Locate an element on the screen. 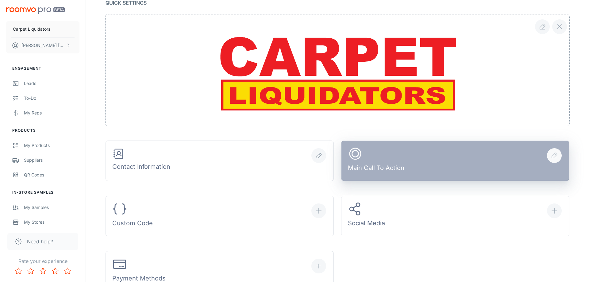 This screenshot has width=589, height=282. img: Roomvo PRO Beta is located at coordinates (35, 10).